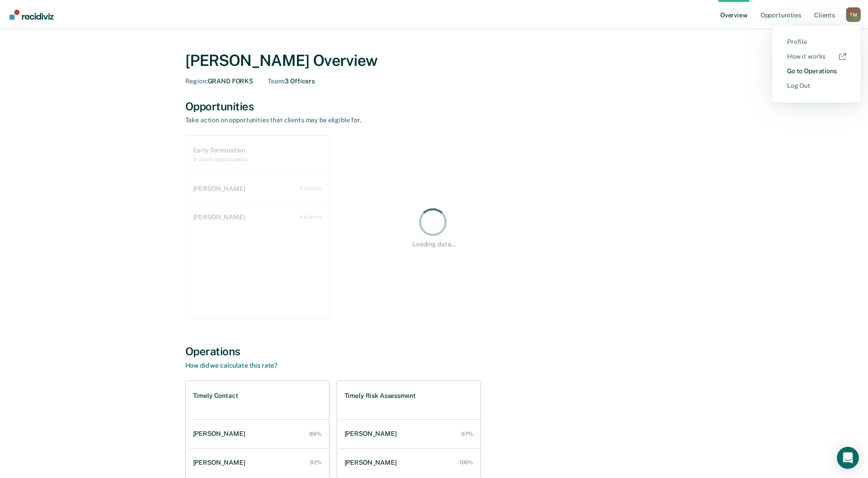  Describe the element at coordinates (380, 396) in the screenshot. I see `h1: Timely Risk Assessment` at that location.